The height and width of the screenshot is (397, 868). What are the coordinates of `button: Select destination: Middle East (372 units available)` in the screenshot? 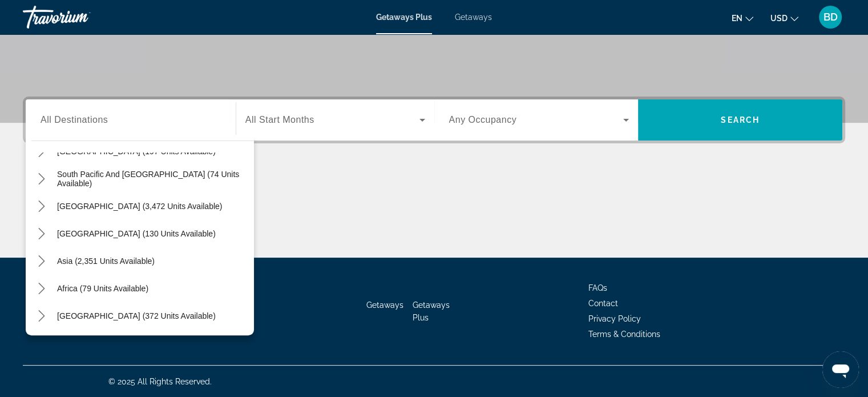 It's located at (137, 315).